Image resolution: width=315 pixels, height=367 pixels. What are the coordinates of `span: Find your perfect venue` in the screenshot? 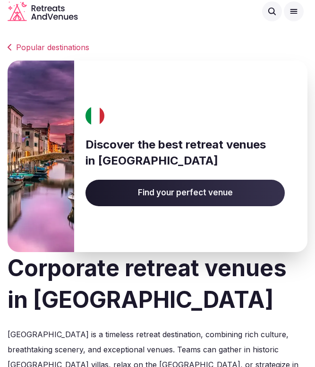 It's located at (185, 193).